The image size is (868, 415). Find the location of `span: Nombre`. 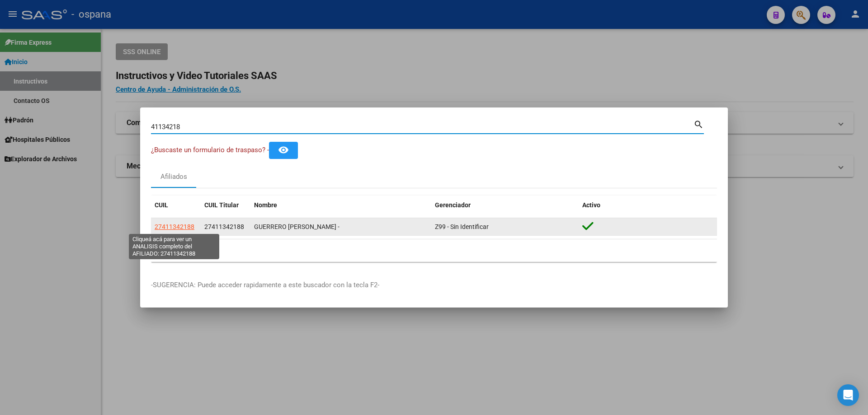

span: Nombre is located at coordinates (266, 205).